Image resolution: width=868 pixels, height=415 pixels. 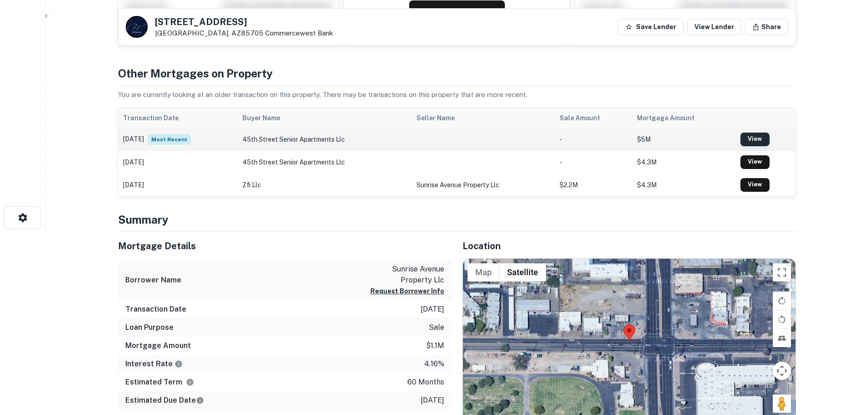 What do you see at coordinates (523, 273) in the screenshot?
I see `button: Show satellite imagery` at bounding box center [523, 273].